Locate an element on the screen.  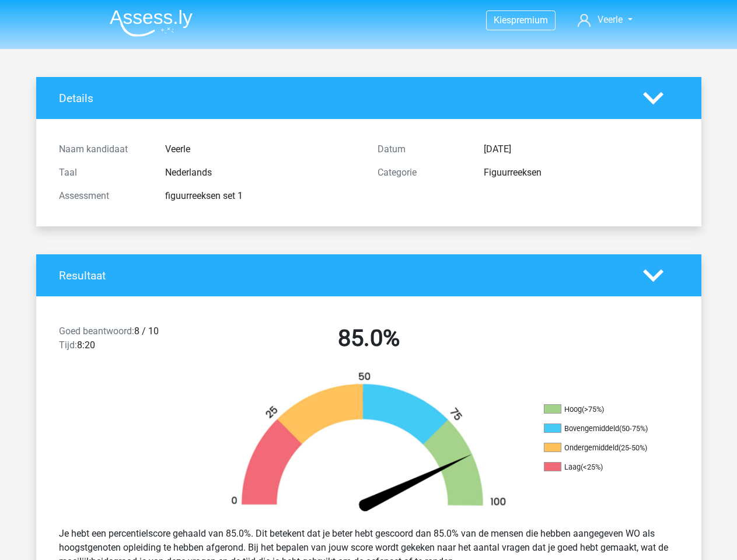
h4: Details is located at coordinates (342, 98).